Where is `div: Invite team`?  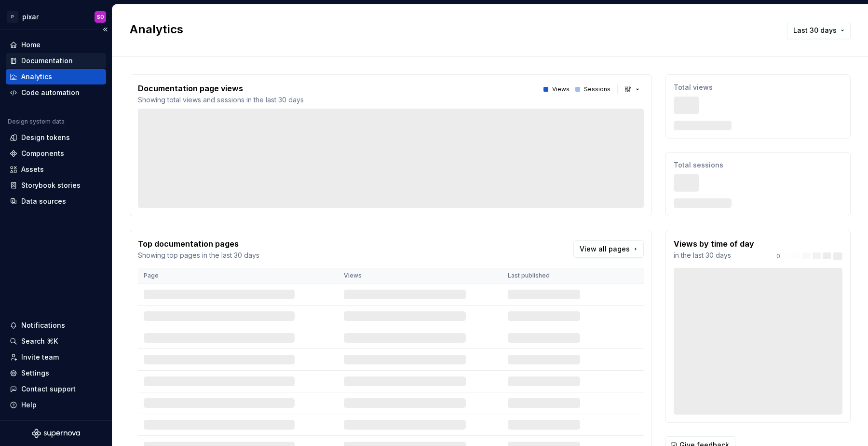
div: Invite team is located at coordinates (40, 357).